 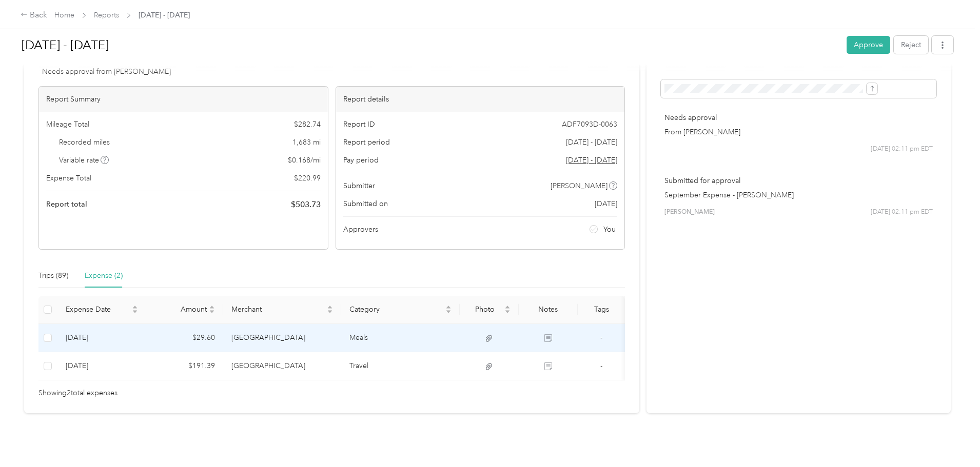 I want to click on span: Report ID, so click(x=359, y=124).